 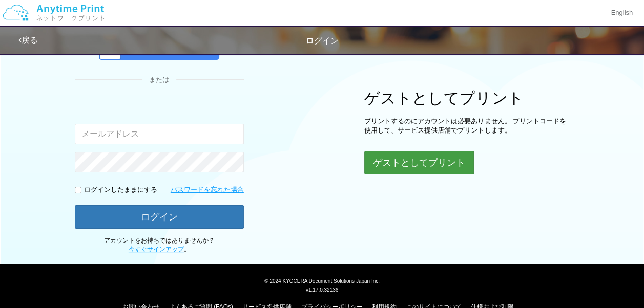 I want to click on button: ゲストとしてプリント, so click(x=419, y=163).